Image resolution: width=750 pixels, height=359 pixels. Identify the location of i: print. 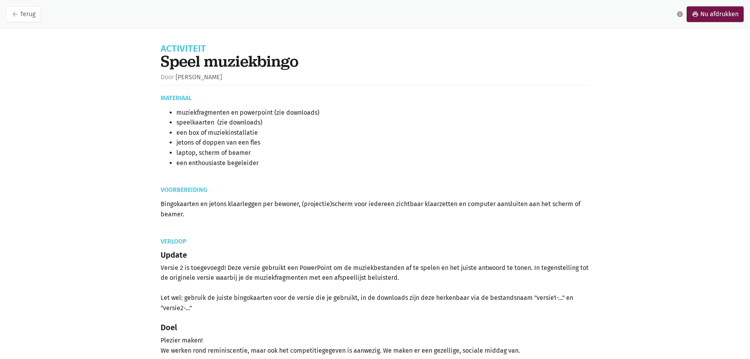
(695, 14).